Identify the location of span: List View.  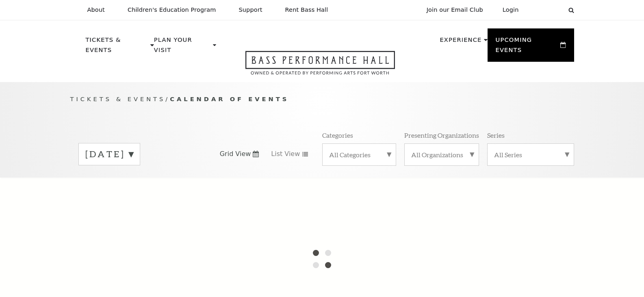
(285, 154).